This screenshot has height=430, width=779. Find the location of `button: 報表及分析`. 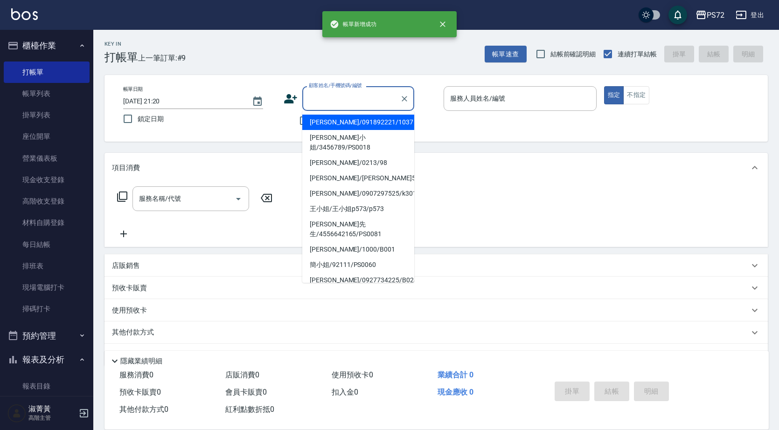

button: 報表及分析 is located at coordinates (47, 360).